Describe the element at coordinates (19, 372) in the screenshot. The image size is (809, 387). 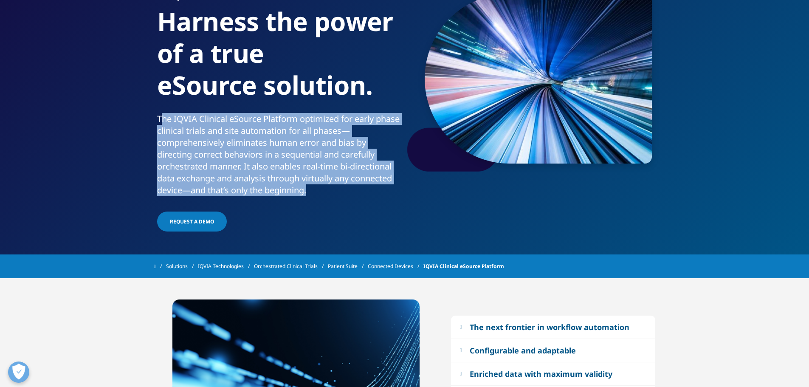
I see `button: Open Preferences` at that location.